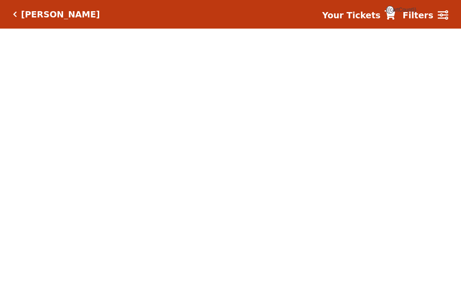 The height and width of the screenshot is (306, 461). I want to click on a: Click here to go back to filters, so click(15, 14).